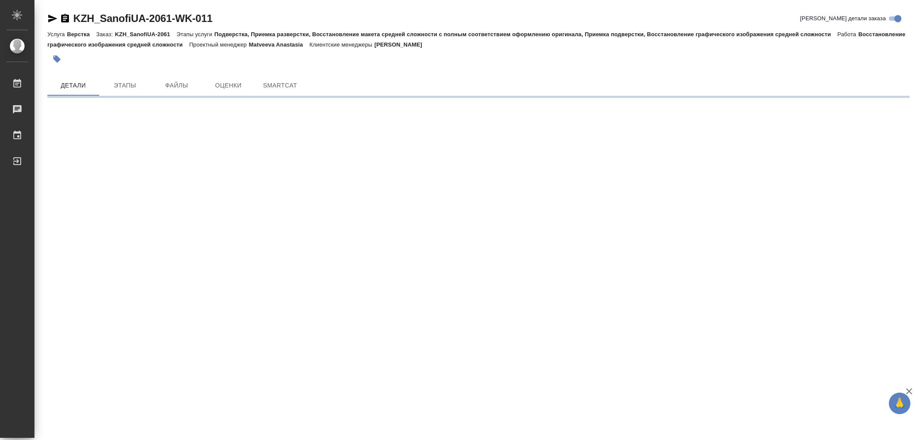  I want to click on button: Добавить тэг, so click(57, 59).